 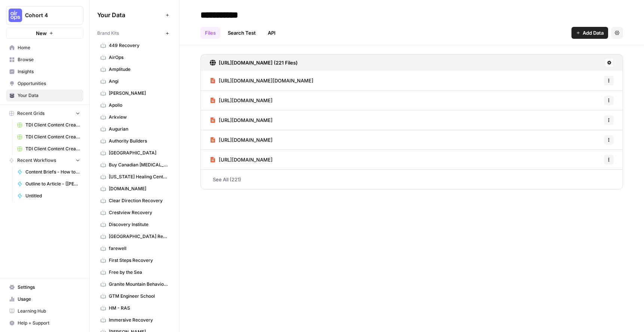 I want to click on span: Authority Builders, so click(x=138, y=141).